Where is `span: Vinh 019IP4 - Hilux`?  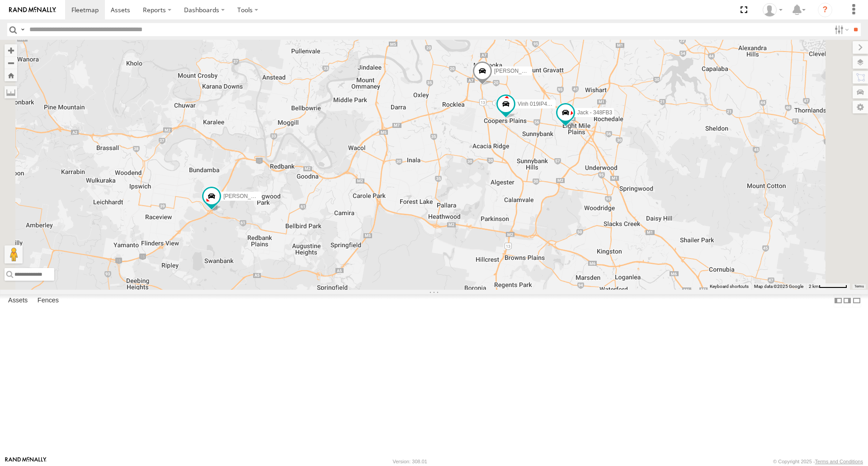
span: Vinh 019IP4 - Hilux is located at coordinates (541, 104).